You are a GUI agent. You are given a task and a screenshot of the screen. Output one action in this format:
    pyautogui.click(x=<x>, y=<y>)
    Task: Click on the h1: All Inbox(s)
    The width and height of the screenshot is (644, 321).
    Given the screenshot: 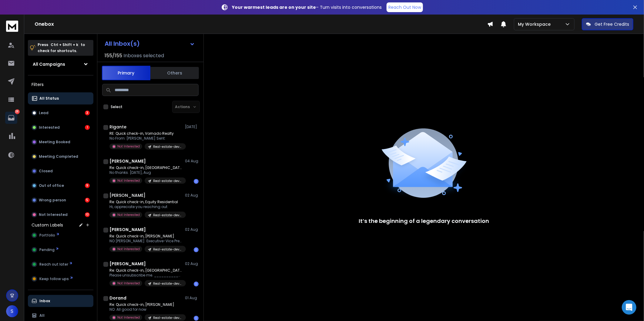 What is the action you would take?
    pyautogui.click(x=122, y=44)
    